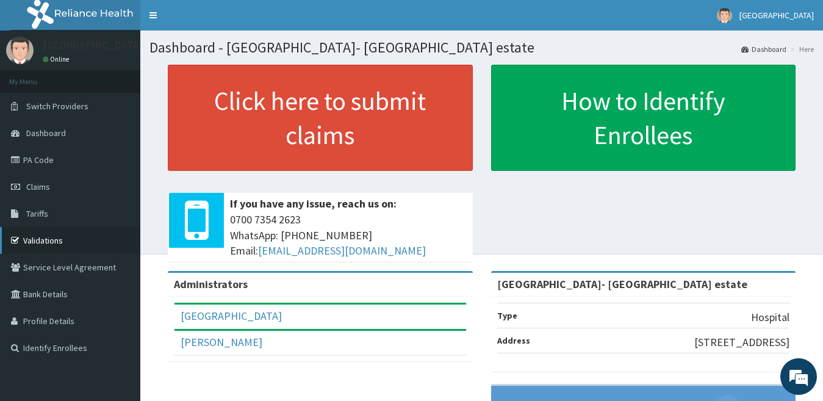  I want to click on a: Online, so click(57, 59).